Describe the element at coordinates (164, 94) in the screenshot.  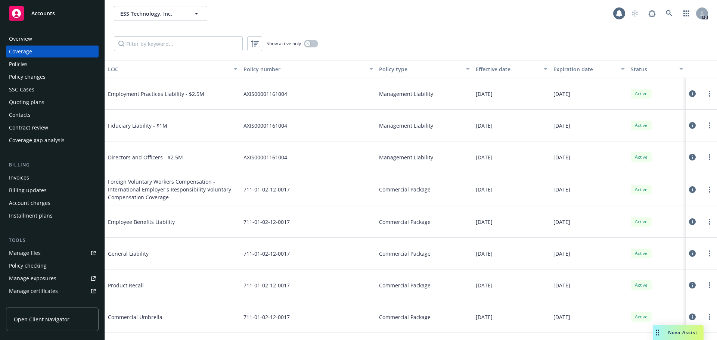
I see `span: Employment Practices Liability - $2.5M` at that location.